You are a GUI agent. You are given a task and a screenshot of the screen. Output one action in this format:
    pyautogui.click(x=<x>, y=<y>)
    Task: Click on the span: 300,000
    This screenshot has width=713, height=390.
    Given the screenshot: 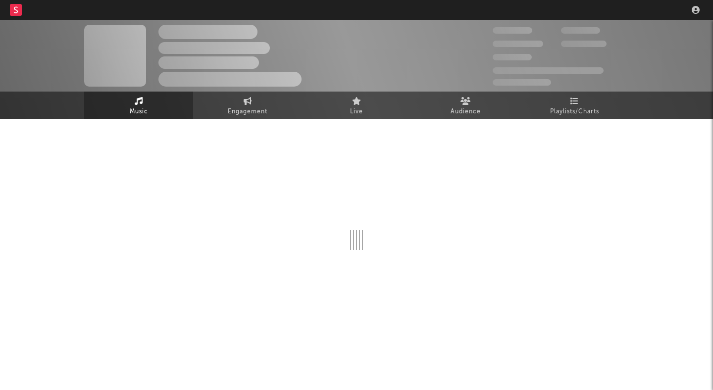 What is the action you would take?
    pyautogui.click(x=513, y=30)
    